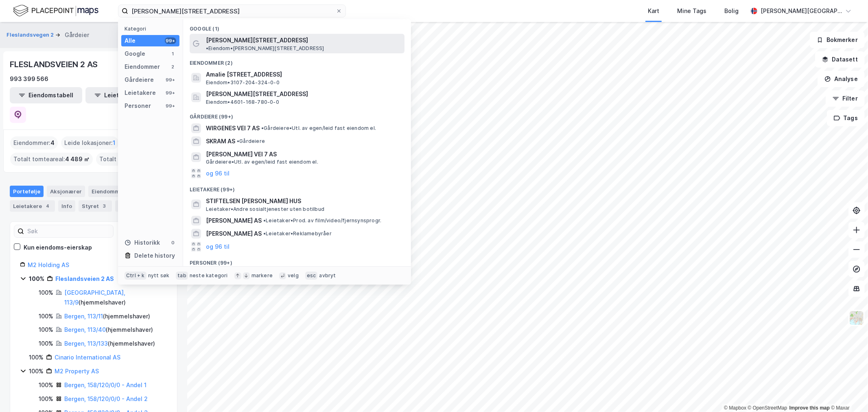 The width and height of the screenshot is (868, 412). I want to click on div: Google (1), so click(297, 26).